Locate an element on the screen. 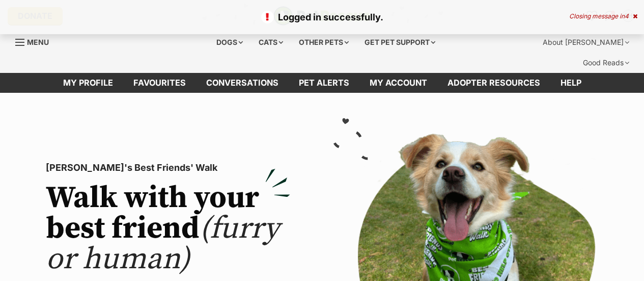 The width and height of the screenshot is (644, 281). a: Pet alerts is located at coordinates (324, 83).